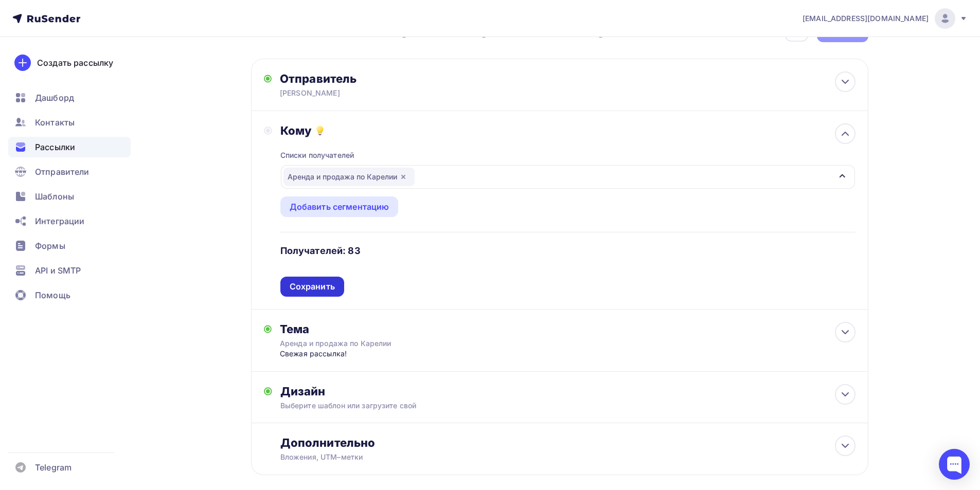 This screenshot has height=490, width=980. What do you see at coordinates (55, 97) in the screenshot?
I see `span: Дашборд` at bounding box center [55, 97].